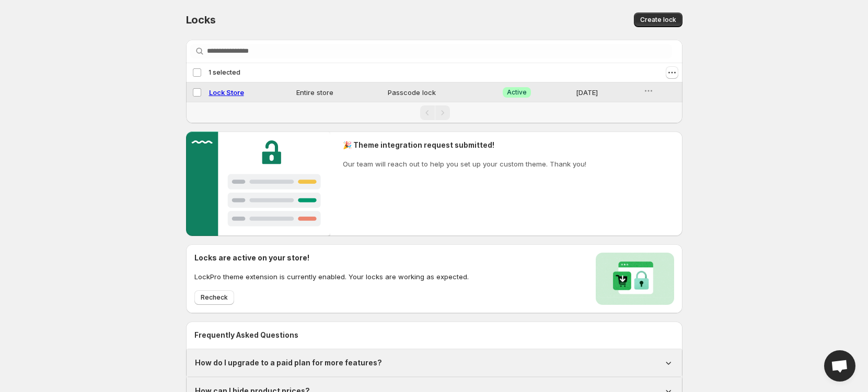 The height and width of the screenshot is (392, 868). What do you see at coordinates (339, 92) in the screenshot?
I see `td: Entire store` at bounding box center [339, 92].